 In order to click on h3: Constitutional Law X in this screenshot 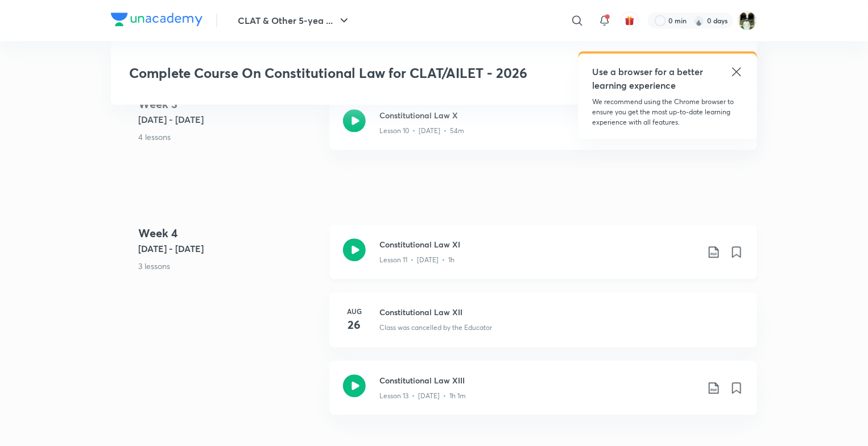, I will do `click(539, 115)`.